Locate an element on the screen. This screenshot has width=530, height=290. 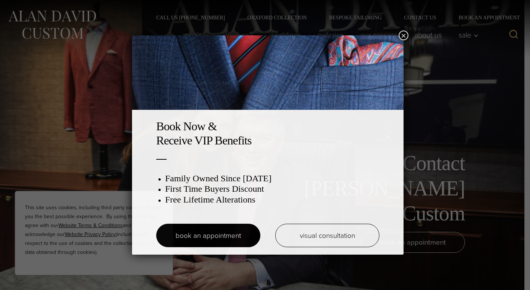
h3: Free Lifetime Alterations is located at coordinates (272, 199).